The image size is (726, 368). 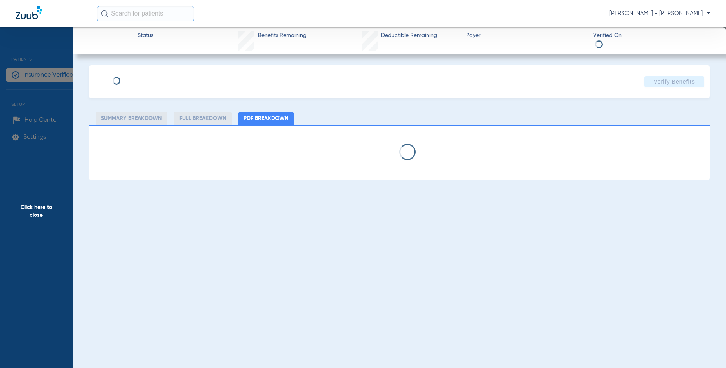 I want to click on li: Full Breakdown, so click(x=203, y=118).